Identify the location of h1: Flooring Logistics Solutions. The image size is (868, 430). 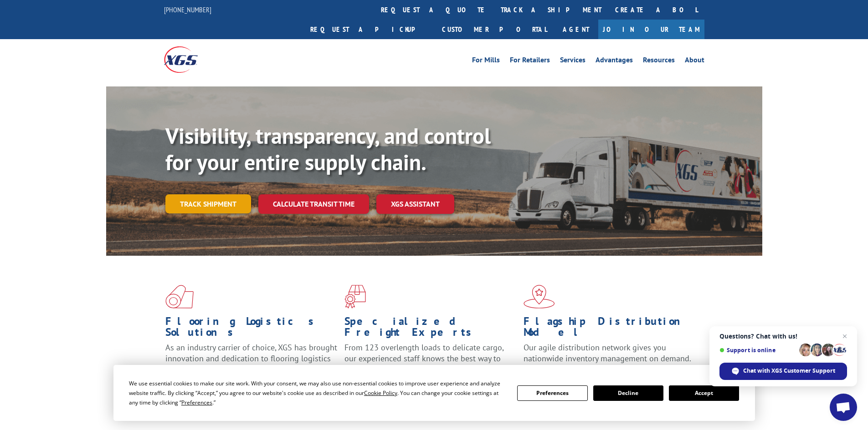
(251, 329).